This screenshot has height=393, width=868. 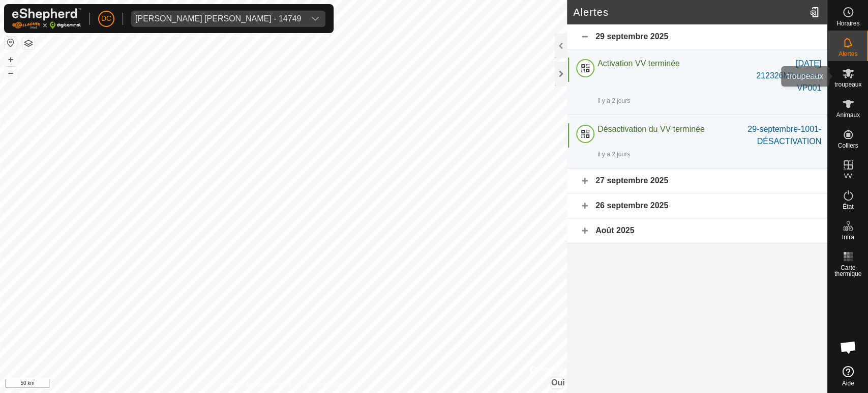 What do you see at coordinates (651, 129) in the screenshot?
I see `font: Désactivation du VV terminée` at bounding box center [651, 129].